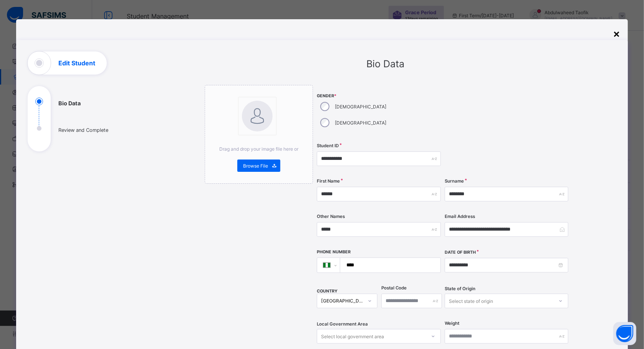 Image resolution: width=644 pixels, height=349 pixels. I want to click on h1: Edit Student, so click(77, 63).